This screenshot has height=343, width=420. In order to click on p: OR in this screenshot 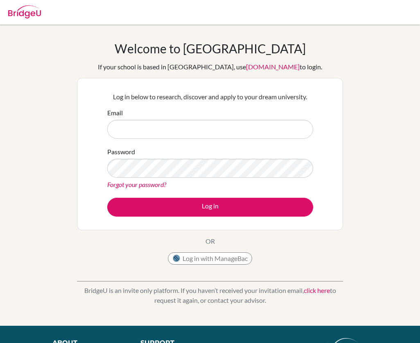, I will do `click(210, 241)`.